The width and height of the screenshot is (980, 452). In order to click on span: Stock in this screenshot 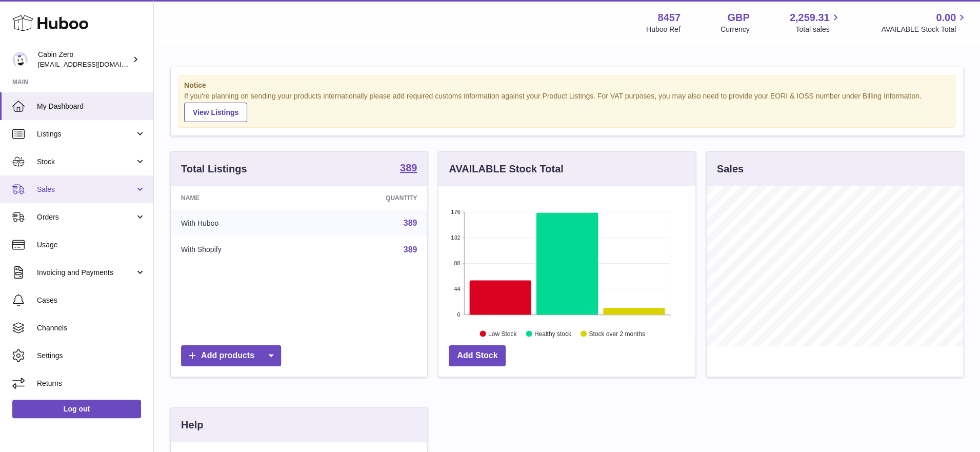, I will do `click(86, 161)`.